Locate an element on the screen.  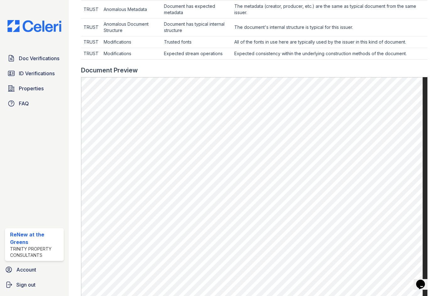
a: ID Verifications is located at coordinates (34, 73).